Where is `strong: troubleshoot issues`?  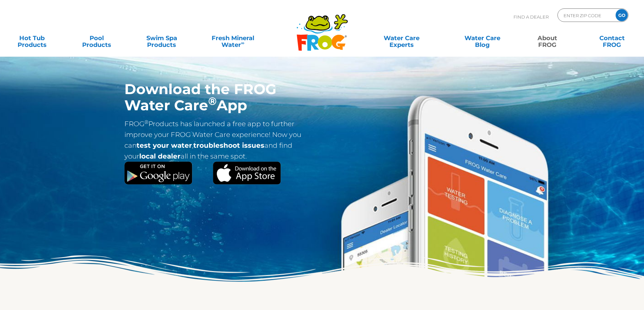
strong: troubleshoot issues is located at coordinates (229, 145).